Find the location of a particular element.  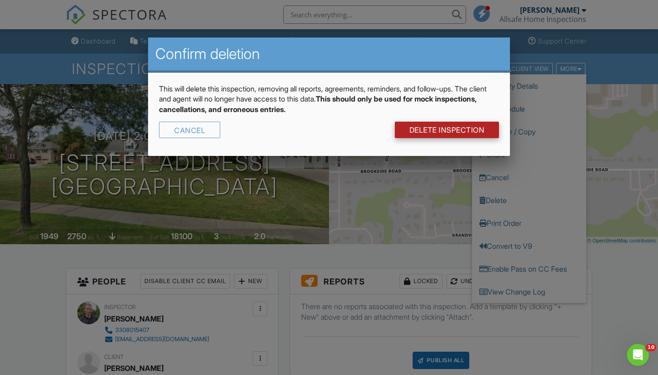

div: Cancel is located at coordinates (190, 130).